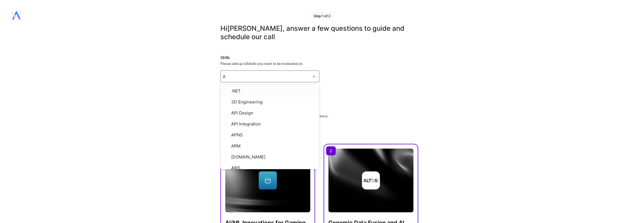  I want to click on img: cover, so click(371, 181).